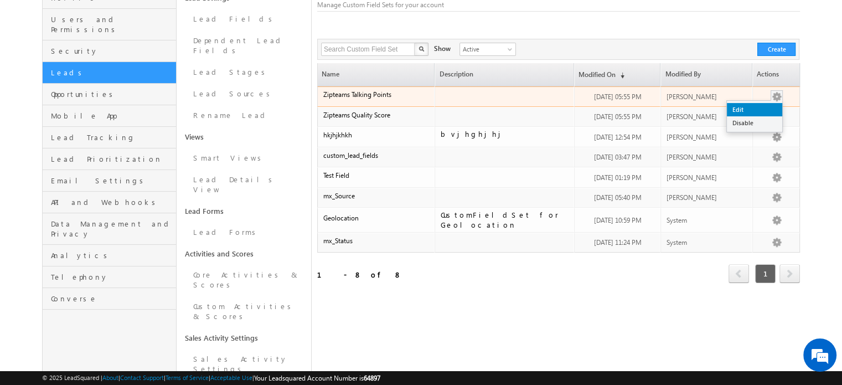  I want to click on span: Mobile App, so click(112, 116).